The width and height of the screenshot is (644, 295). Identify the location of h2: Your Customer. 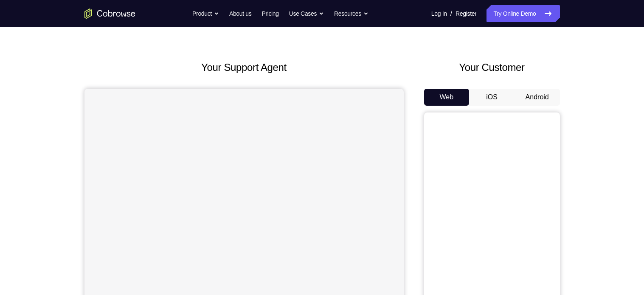
(492, 68).